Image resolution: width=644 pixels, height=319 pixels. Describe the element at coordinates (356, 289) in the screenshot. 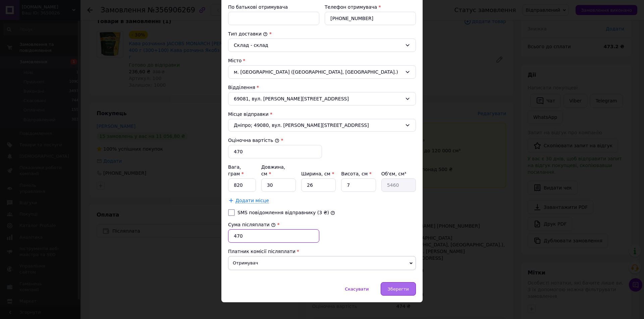

I see `span: Скасувати` at that location.